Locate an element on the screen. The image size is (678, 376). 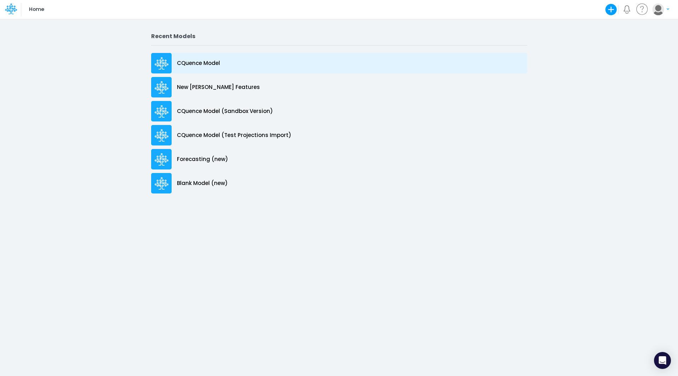
p: Forecasting (new) is located at coordinates (202, 159).